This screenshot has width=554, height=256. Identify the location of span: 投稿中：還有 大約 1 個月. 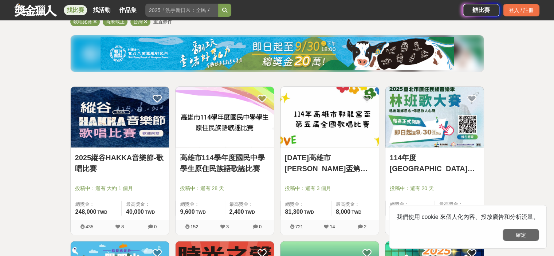
(120, 188).